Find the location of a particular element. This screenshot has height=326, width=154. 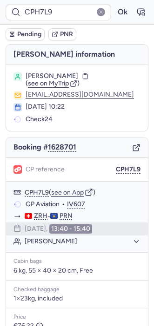

figure: 1L airline logo is located at coordinates (18, 169).